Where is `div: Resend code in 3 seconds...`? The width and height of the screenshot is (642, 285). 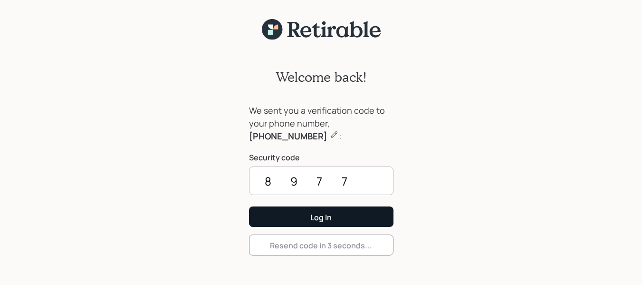 div: Resend code in 3 seconds... is located at coordinates (321, 245).